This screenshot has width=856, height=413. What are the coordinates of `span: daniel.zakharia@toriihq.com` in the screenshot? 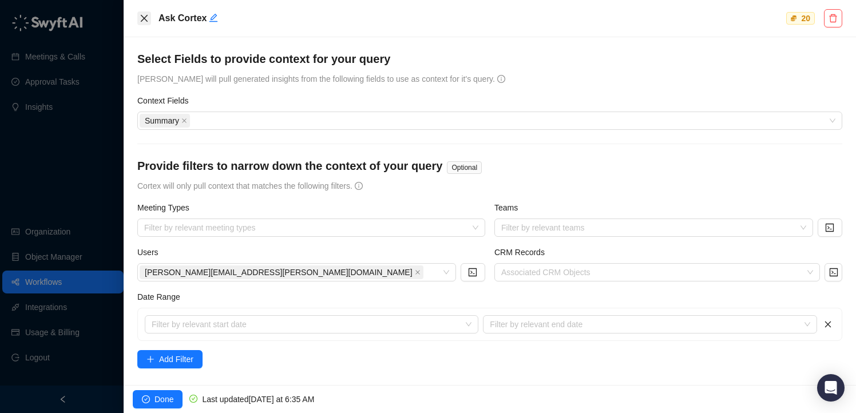 It's located at (282, 272).